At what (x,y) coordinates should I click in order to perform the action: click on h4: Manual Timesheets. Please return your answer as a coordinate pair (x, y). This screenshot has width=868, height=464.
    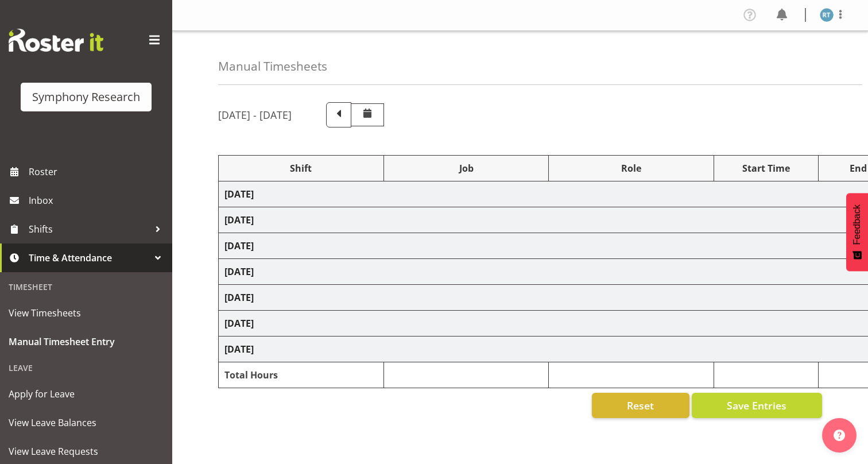
    Looking at the image, I should click on (273, 66).